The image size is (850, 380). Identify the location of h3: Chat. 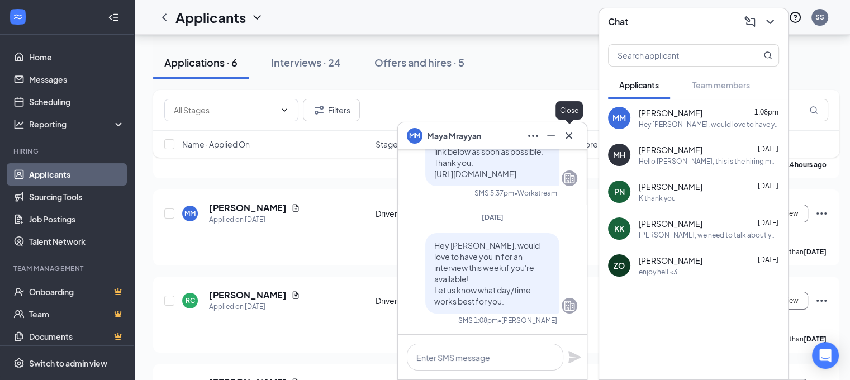
(618, 22).